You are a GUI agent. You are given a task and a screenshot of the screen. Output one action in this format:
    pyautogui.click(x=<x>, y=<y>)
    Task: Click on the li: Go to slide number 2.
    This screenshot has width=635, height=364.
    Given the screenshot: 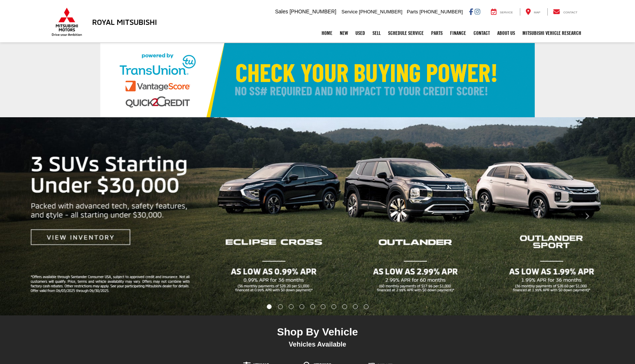 What is the action you would take?
    pyautogui.click(x=280, y=306)
    